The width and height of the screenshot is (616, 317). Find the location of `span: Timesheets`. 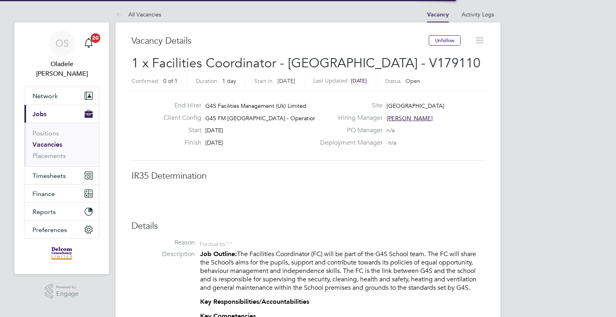

span: Timesheets is located at coordinates (49, 176).